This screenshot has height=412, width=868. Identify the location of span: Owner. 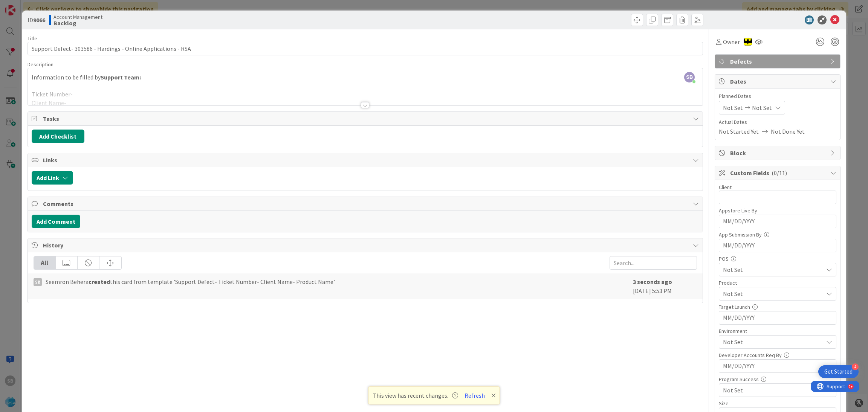
(731, 41).